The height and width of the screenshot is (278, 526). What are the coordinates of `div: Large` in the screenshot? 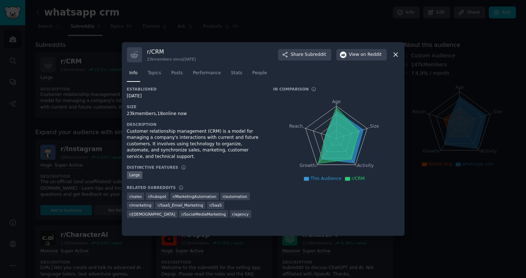 It's located at (135, 175).